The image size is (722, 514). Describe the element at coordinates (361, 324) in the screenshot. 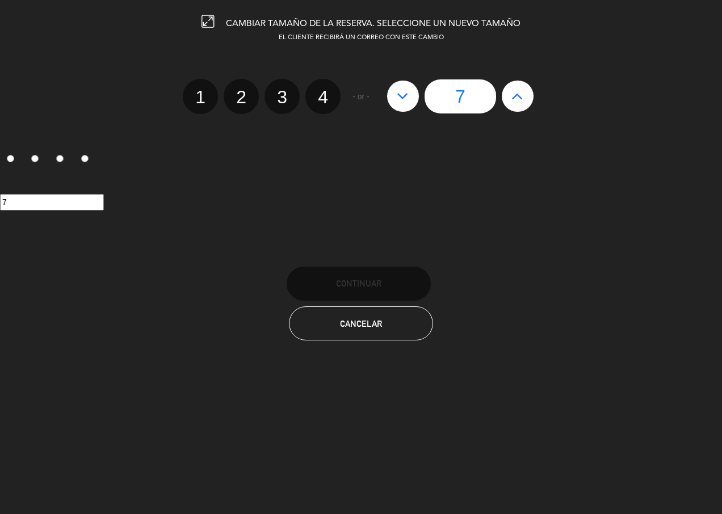

I see `span: Cancelar` at that location.